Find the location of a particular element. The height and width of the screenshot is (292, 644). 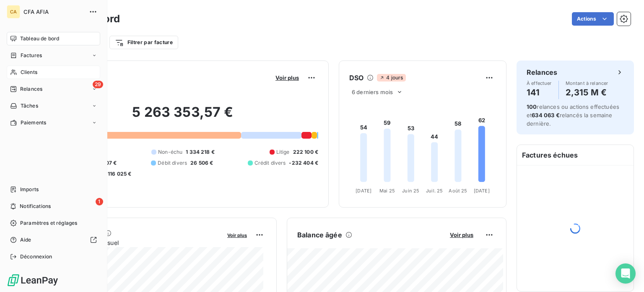

span: Paramètres et réglages is located at coordinates (49, 223).